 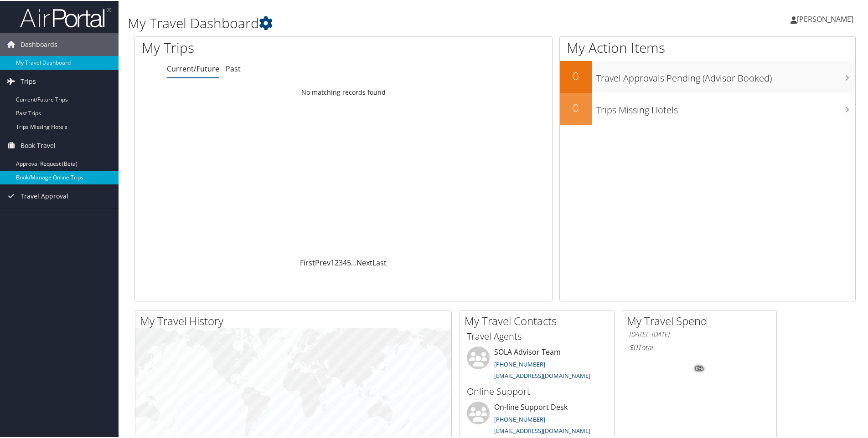 What do you see at coordinates (233, 68) in the screenshot?
I see `a: Past` at bounding box center [233, 68].